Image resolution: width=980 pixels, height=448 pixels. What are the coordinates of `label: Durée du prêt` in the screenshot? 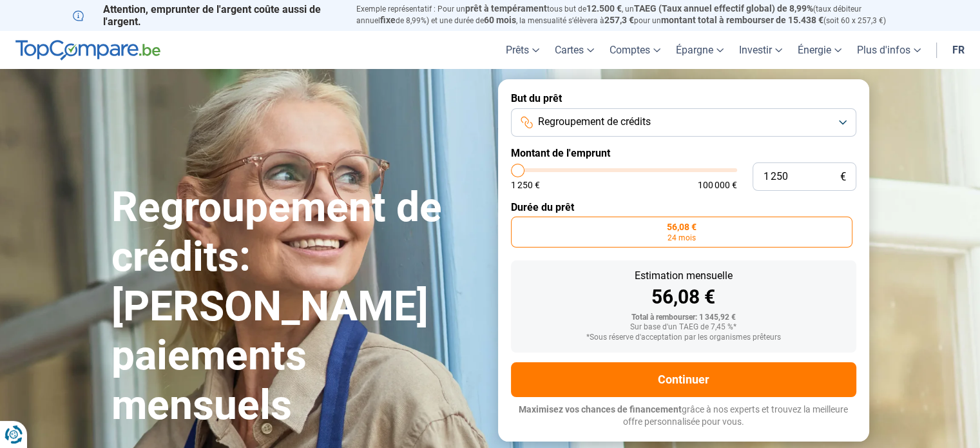 It's located at (684, 207).